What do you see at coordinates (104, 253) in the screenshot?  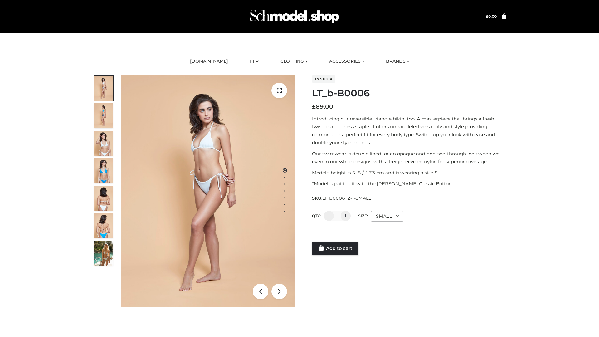 I see `img: Arieltop_CloudNine_AzureSky2.jpg` at bounding box center [104, 253].